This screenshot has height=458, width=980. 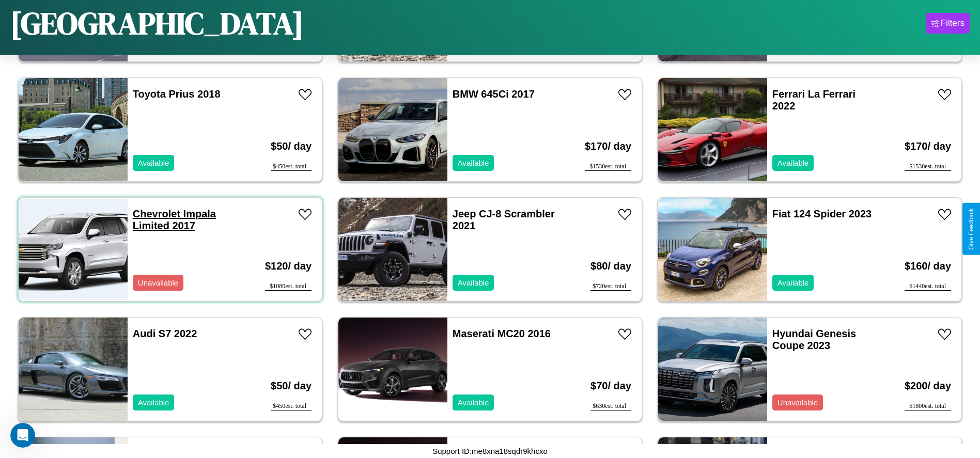 I want to click on a: BMW 645Ci 2017, so click(x=494, y=94).